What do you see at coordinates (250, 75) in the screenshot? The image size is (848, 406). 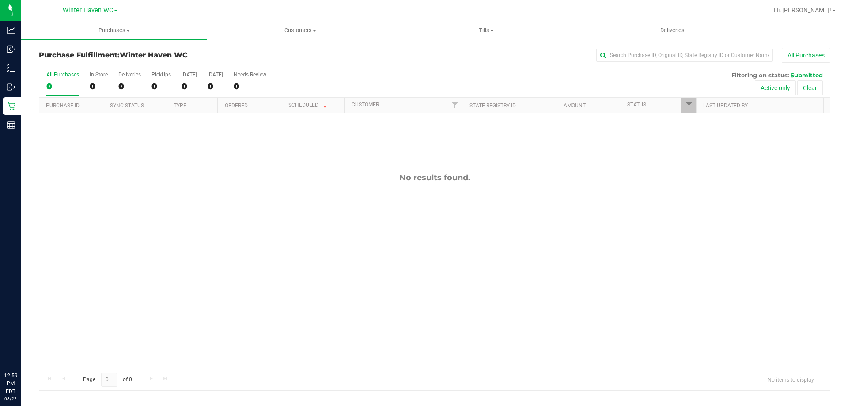 I see `div: Needs Review` at bounding box center [250, 75].